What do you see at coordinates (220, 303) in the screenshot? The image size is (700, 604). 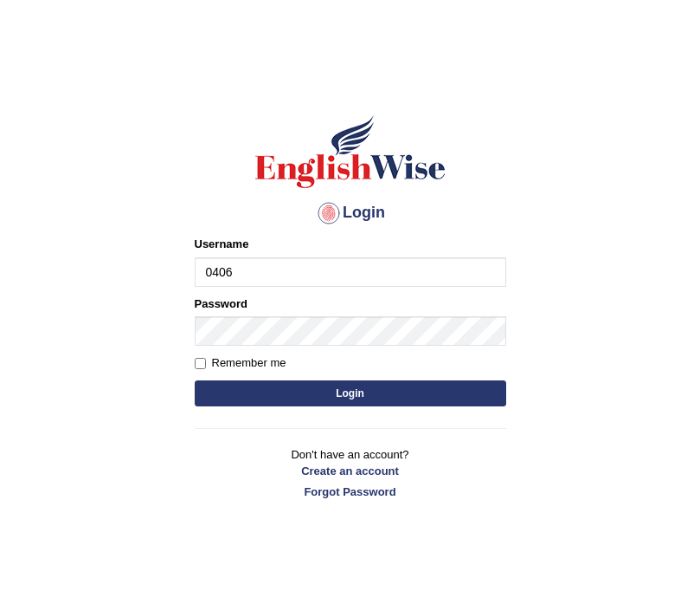 I see `label: Password` at bounding box center [220, 303].